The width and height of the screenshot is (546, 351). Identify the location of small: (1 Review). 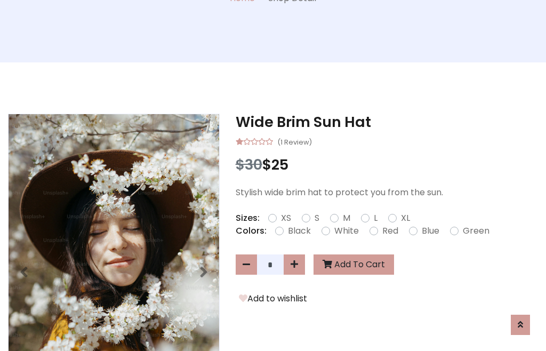
(294, 141).